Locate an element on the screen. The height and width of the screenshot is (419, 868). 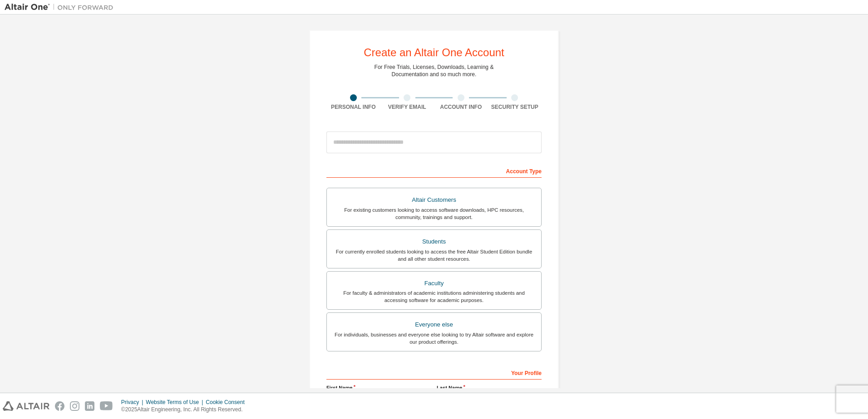
div: For existing customers looking to access software downloads, HPC resources, community, trainings ... is located at coordinates (434, 214).